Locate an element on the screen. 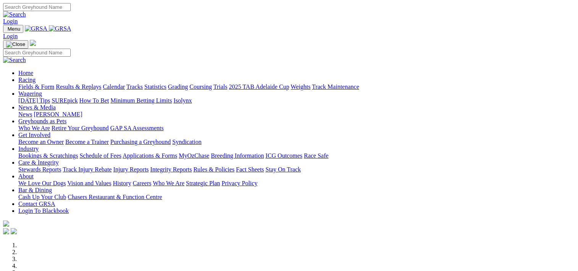  a: About is located at coordinates (26, 176).